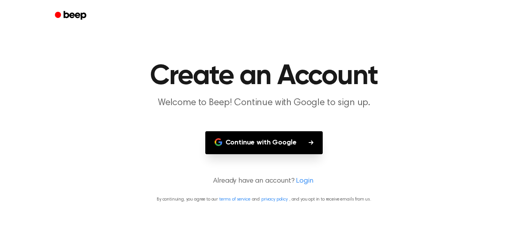  I want to click on a: Login, so click(305, 181).